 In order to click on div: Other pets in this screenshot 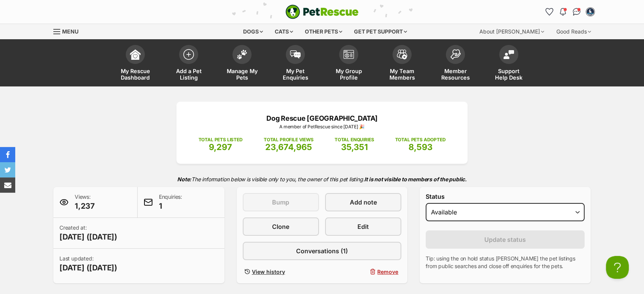, I will do `click(324, 32)`.